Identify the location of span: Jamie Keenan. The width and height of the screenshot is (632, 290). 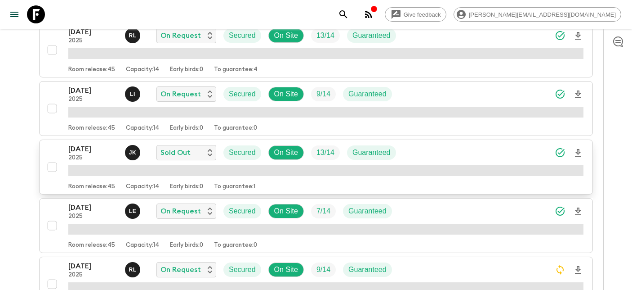
(134, 151).